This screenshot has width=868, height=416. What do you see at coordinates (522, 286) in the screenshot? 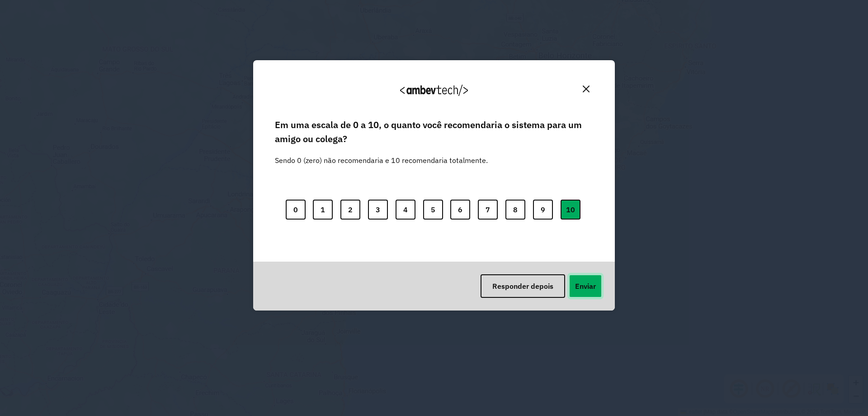
I see `button: Responder depois` at bounding box center [522, 286].